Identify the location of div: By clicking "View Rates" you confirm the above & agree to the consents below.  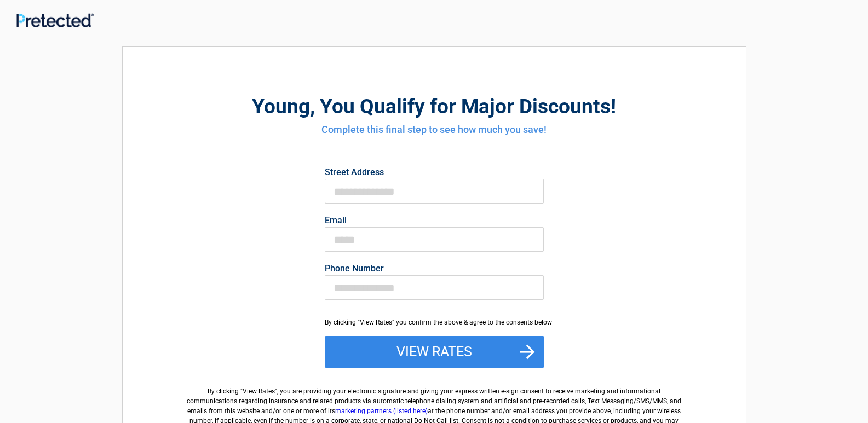
(434, 322).